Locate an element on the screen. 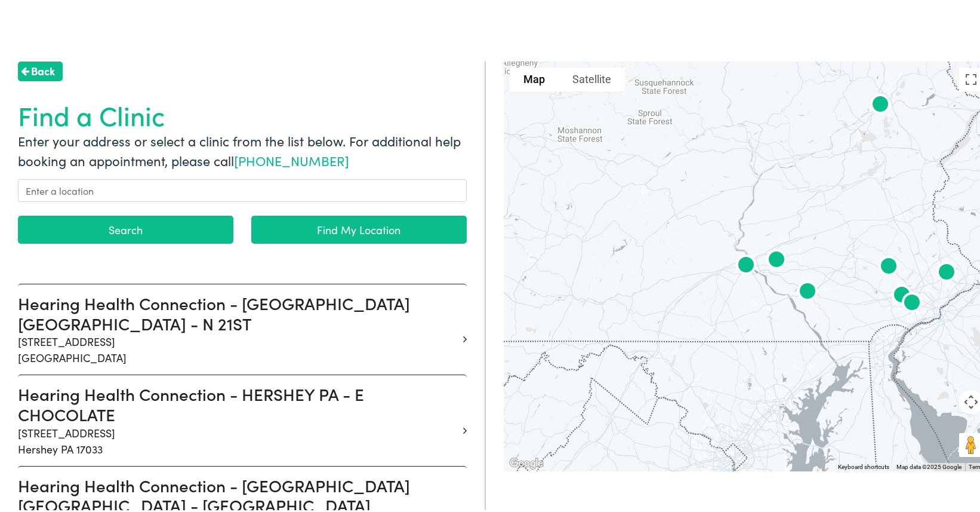  p: Enter your address or select a clinic from the list below. For additional help booking an appoint... is located at coordinates (242, 148).